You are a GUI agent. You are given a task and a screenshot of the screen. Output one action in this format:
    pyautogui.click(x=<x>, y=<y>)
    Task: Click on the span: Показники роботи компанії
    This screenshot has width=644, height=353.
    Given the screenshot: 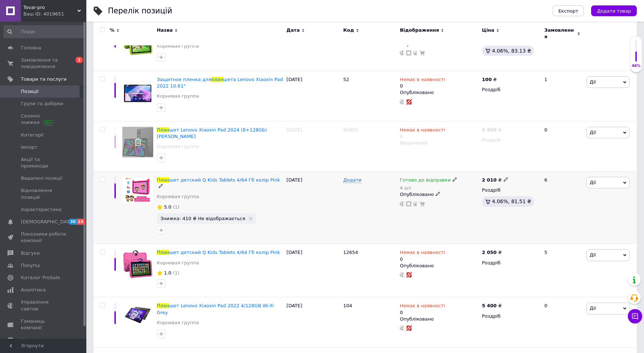 What is the action you would take?
    pyautogui.click(x=44, y=237)
    